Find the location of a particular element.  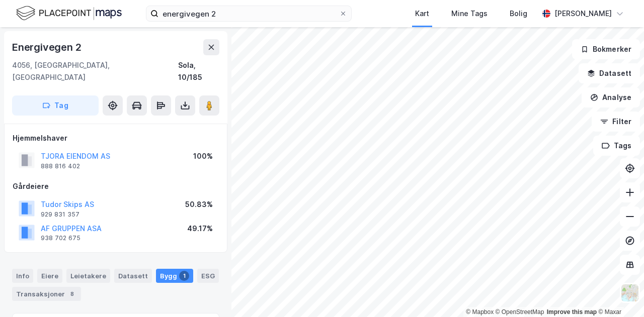

div: Eiere is located at coordinates (50, 276).